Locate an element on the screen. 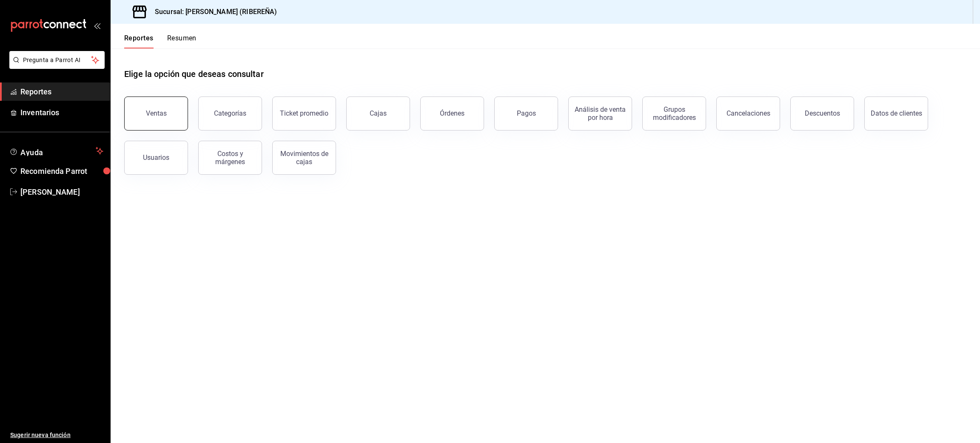 Image resolution: width=980 pixels, height=443 pixels. div: Ventas is located at coordinates (156, 113).